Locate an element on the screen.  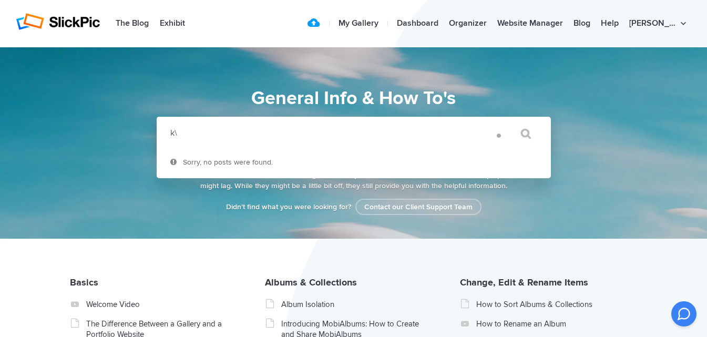
a: Basics is located at coordinates (84, 282).